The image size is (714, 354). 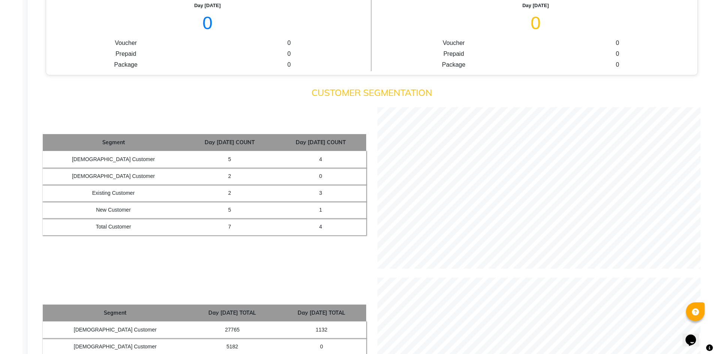 What do you see at coordinates (321, 176) in the screenshot?
I see `td: 0` at bounding box center [321, 176].